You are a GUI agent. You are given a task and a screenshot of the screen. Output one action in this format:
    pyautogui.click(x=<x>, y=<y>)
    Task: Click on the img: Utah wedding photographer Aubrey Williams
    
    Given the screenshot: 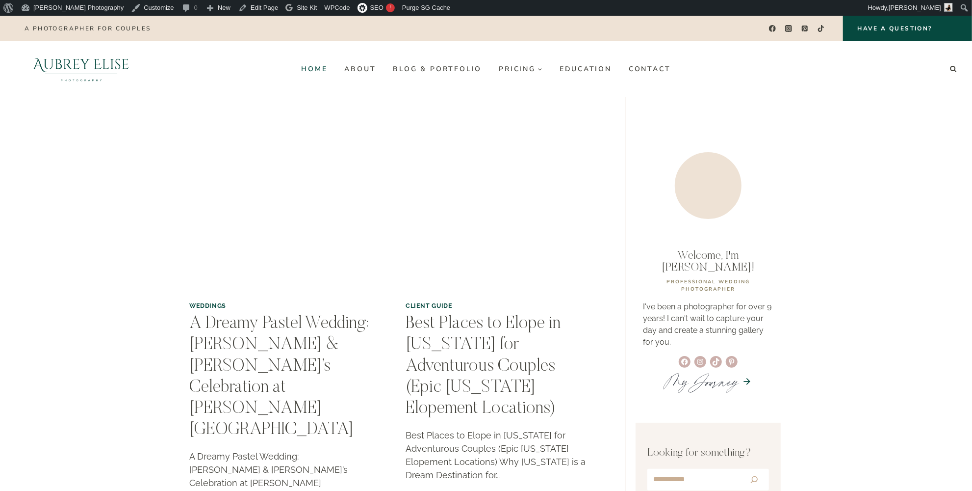 What is the action you would take?
    pyautogui.click(x=708, y=185)
    